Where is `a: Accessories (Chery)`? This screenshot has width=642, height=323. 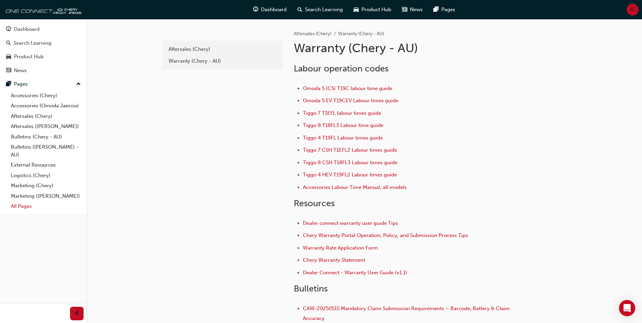
a: Accessories (Chery) is located at coordinates (46, 95).